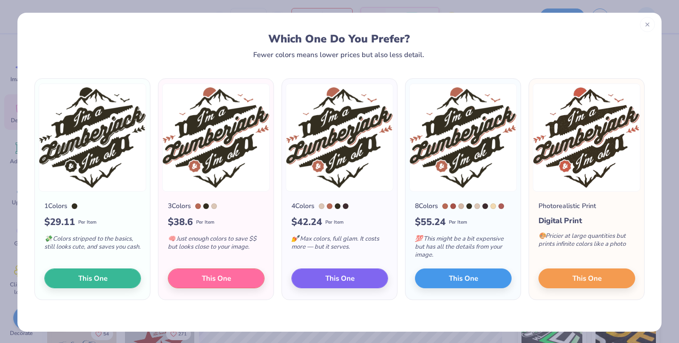 This screenshot has height=343, width=679. Describe the element at coordinates (426, 205) in the screenshot. I see `div: 8 Colors` at that location.